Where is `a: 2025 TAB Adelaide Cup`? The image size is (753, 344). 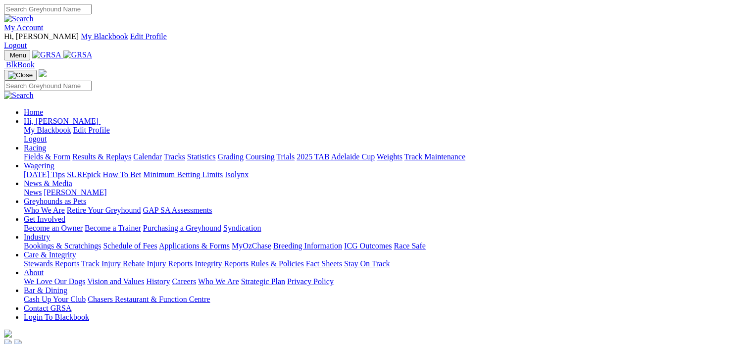
a: 2025 TAB Adelaide Cup is located at coordinates (336, 157).